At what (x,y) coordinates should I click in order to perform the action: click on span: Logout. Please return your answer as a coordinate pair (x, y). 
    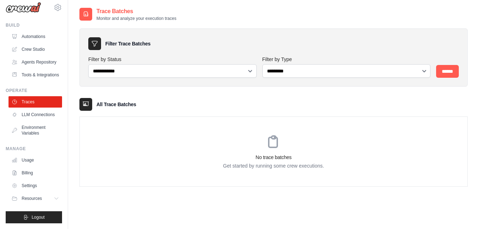
    Looking at the image, I should click on (38, 217).